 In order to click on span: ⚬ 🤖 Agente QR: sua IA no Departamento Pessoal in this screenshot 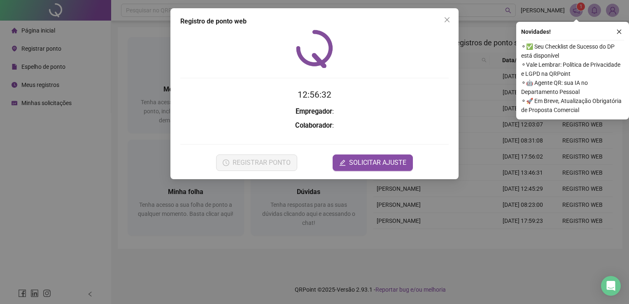, I will do `click(573, 87)`.